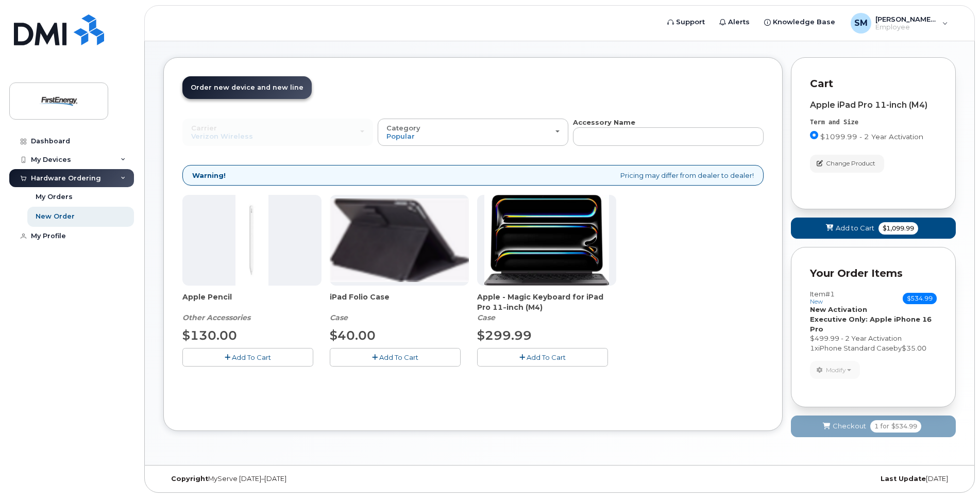  Describe the element at coordinates (473, 175) in the screenshot. I see `div: Pricing may differ from dealer to dealer!` at that location.